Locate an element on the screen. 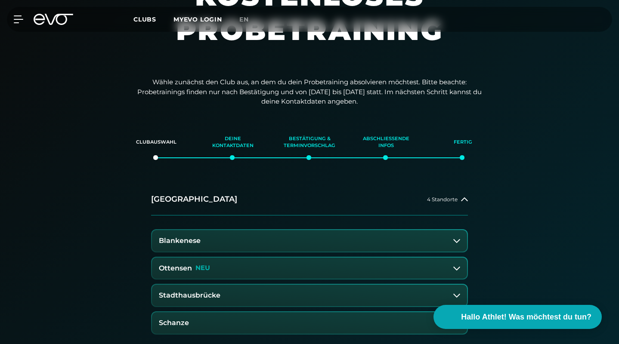 Image resolution: width=619 pixels, height=344 pixels. a: en is located at coordinates (249, 19).